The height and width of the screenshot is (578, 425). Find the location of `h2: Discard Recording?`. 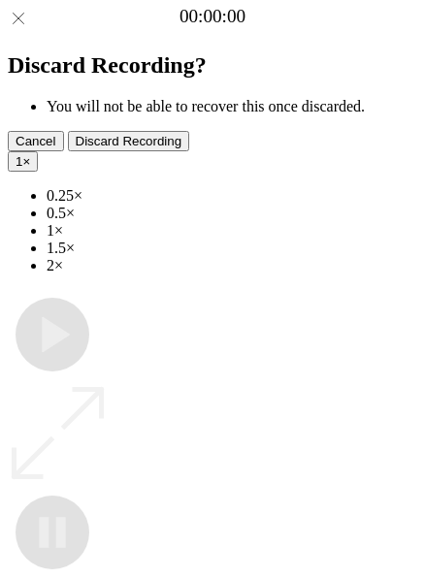

h2: Discard Recording? is located at coordinates (212, 65).